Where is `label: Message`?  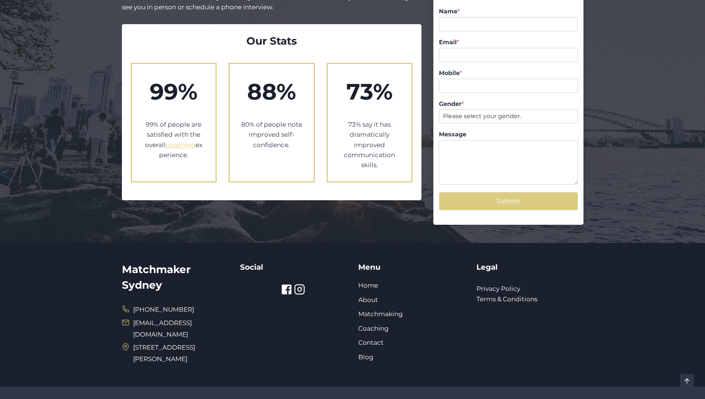
label: Message is located at coordinates (508, 135).